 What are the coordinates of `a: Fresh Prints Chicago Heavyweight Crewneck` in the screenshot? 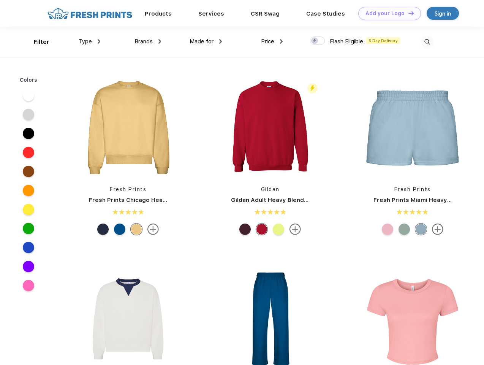 It's located at (154, 200).